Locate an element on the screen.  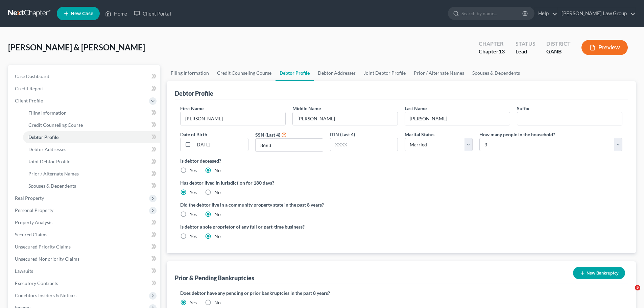
input: Search by name... is located at coordinates (493, 13).